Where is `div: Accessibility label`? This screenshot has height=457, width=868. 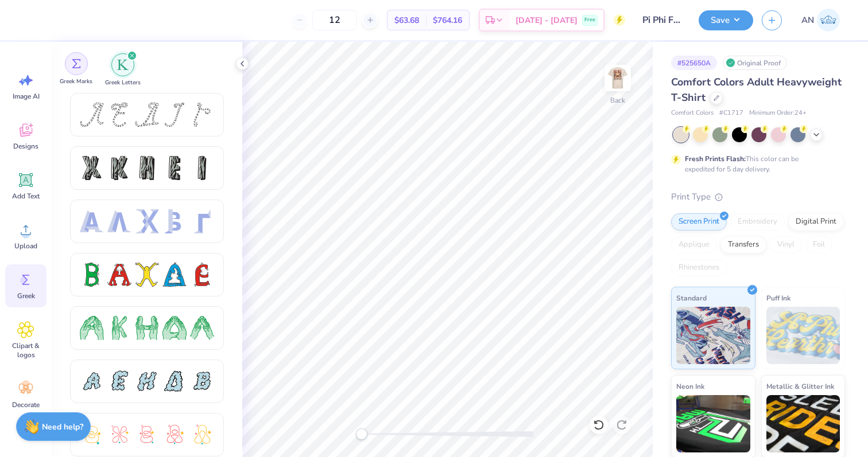
div: Accessibility label is located at coordinates (362, 434).